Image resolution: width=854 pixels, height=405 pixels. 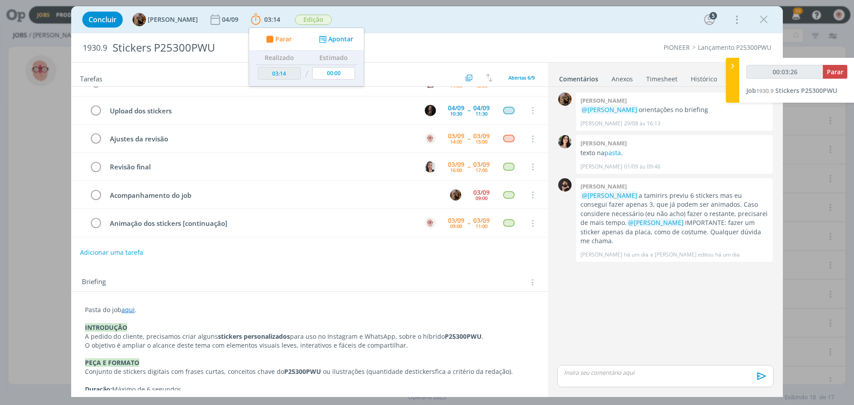 I want to click on p: a tamirirs previu 6 stickers mas eu consegui fazer apenas 3, que já podem ser animados. Caso cons..., so click(x=674, y=218).